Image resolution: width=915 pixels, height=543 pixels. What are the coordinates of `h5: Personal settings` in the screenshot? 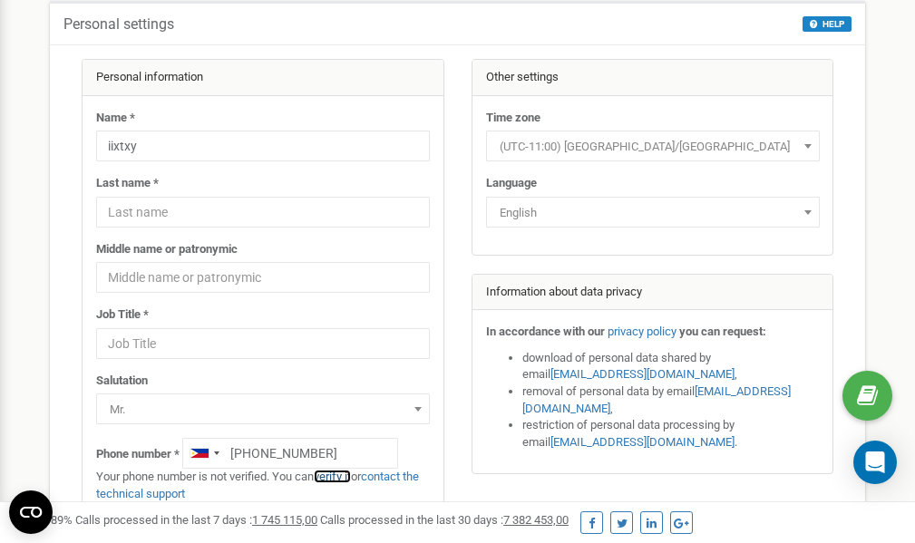 It's located at (119, 24).